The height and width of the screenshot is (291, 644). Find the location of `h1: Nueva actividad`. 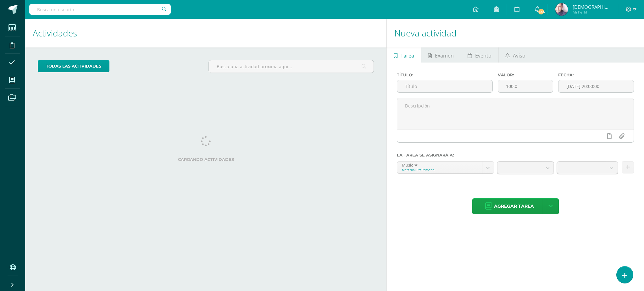

h1: Nueva actividad is located at coordinates (515, 33).